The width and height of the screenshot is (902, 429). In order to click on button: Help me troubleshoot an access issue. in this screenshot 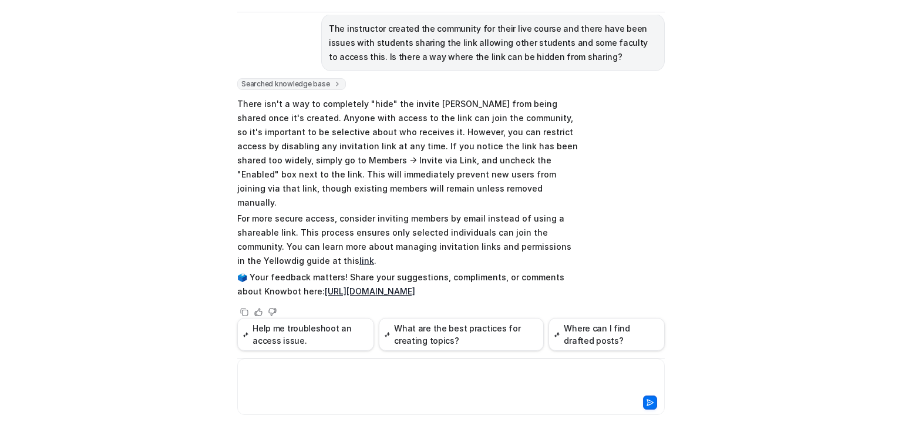, I will do `click(305, 334)`.